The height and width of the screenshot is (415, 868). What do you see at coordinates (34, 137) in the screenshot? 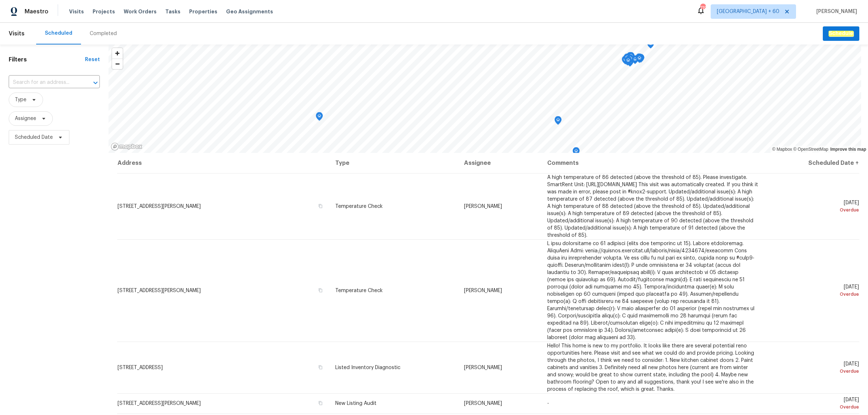
I see `span: Scheduled Date` at bounding box center [34, 137].